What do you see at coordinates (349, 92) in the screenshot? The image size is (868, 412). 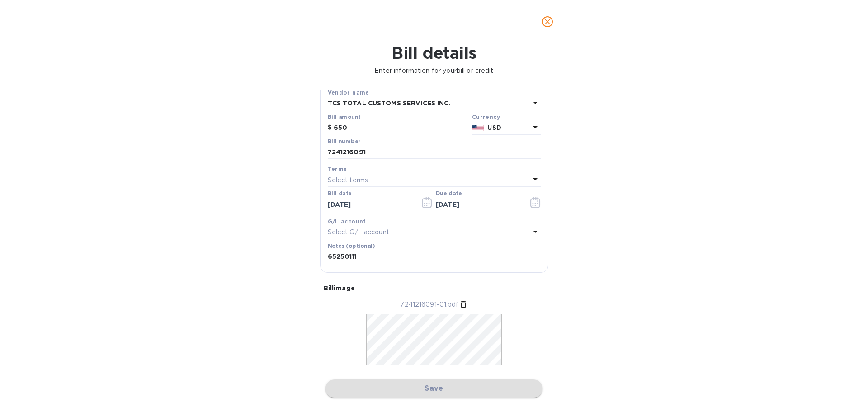 I see `b: Vendor name` at bounding box center [349, 92].